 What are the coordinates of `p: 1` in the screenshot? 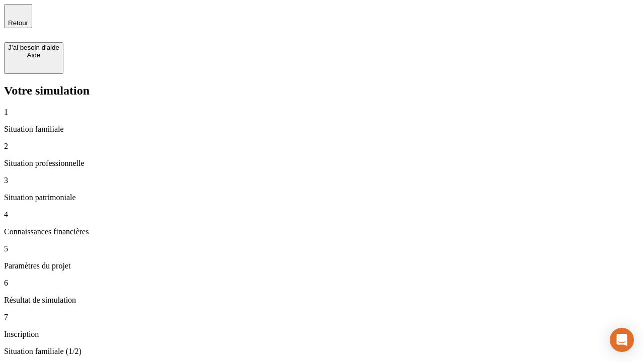 It's located at (322, 112).